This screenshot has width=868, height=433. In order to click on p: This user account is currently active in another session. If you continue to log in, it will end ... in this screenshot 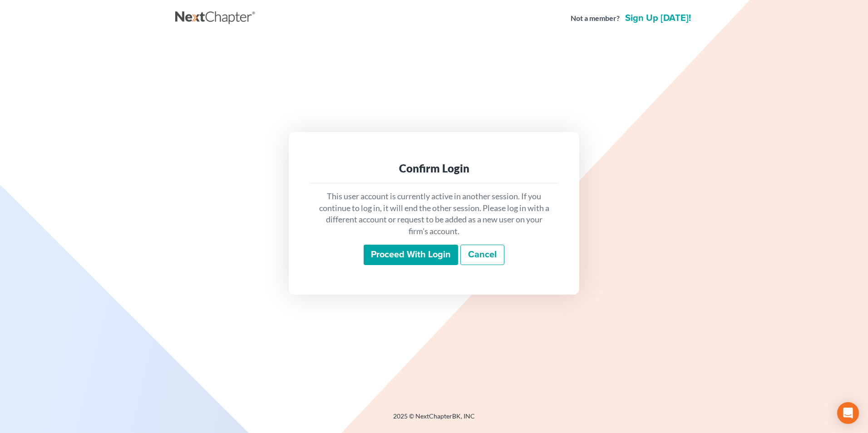, I will do `click(434, 214)`.